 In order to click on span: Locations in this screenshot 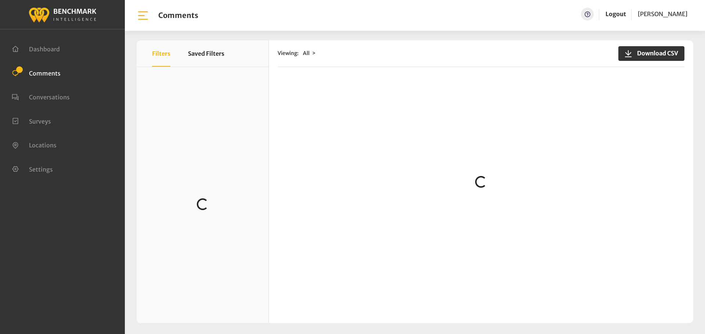, I will do `click(43, 145)`.